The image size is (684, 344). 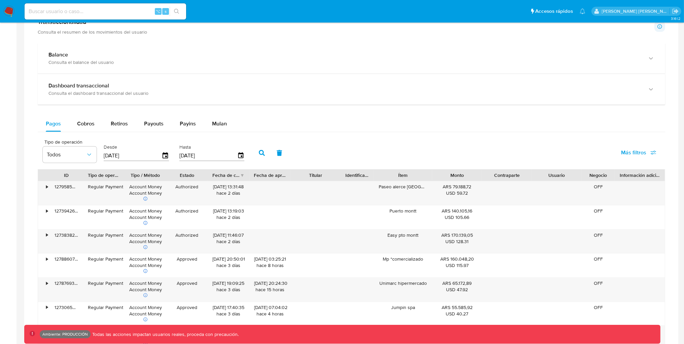 I want to click on a: Notificaciones, so click(x=582, y=11).